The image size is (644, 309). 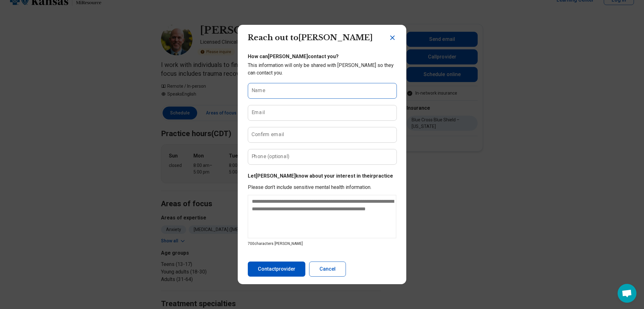 I want to click on button: Contactprovider, so click(x=276, y=269).